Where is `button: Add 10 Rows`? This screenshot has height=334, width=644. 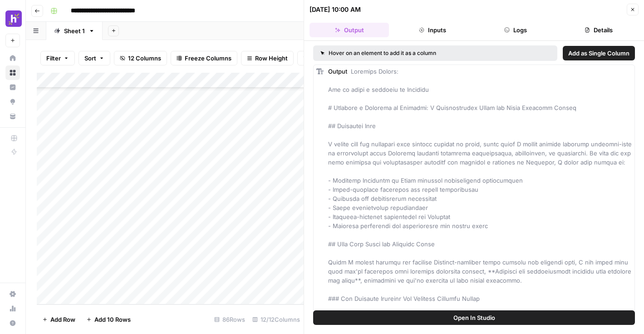
button: Add 10 Rows is located at coordinates (108, 319).